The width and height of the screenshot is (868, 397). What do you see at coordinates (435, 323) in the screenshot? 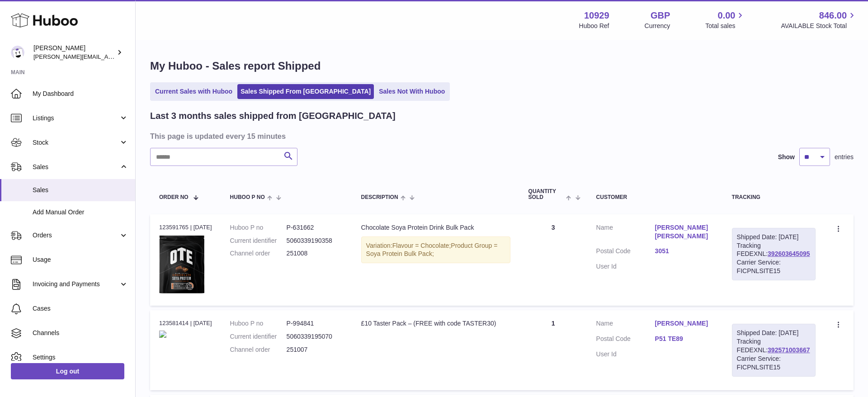
I see `div: £10 Taster Pack – (FREE with code TASTER30)` at bounding box center [435, 323].